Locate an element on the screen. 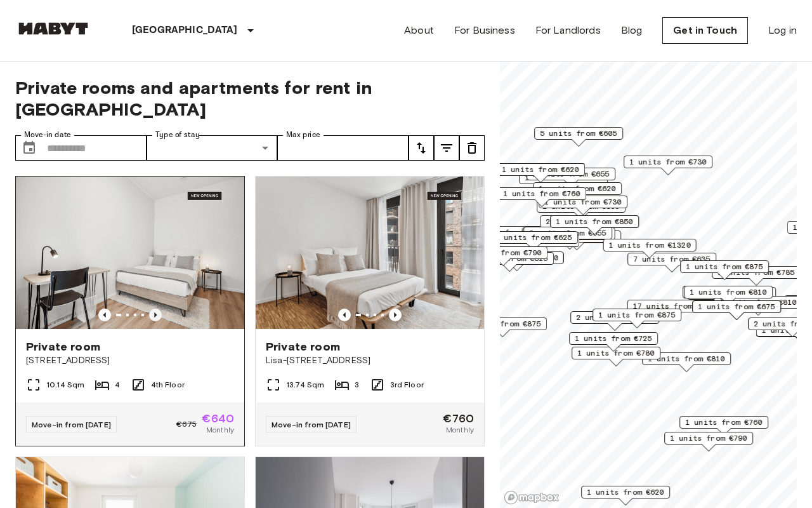 This screenshot has width=812, height=508. span: 4 is located at coordinates (117, 385).